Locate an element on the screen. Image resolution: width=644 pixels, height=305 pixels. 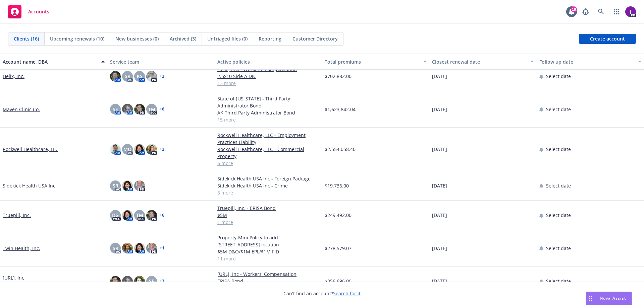
a: Truepill, Inc. is located at coordinates (17, 215).